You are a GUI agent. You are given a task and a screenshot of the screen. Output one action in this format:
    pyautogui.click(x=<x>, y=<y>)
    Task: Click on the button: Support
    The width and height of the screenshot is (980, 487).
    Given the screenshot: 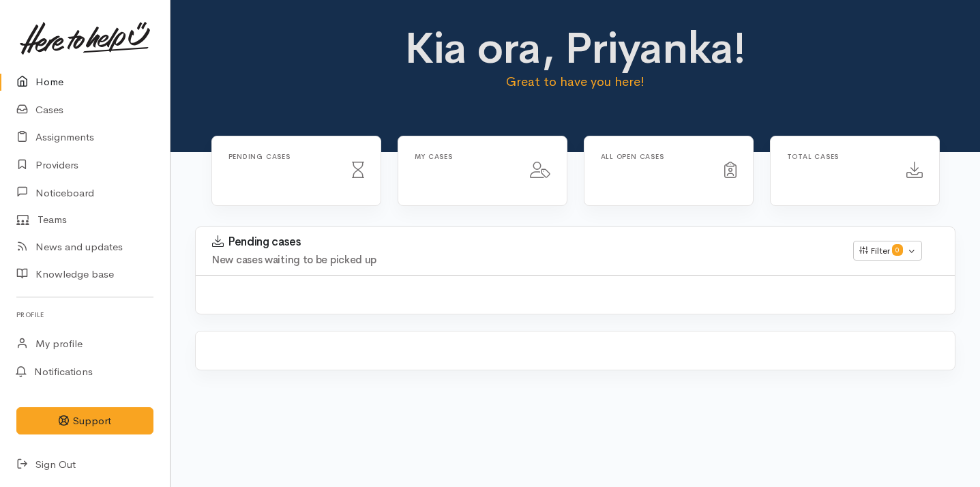 What is the action you would take?
    pyautogui.click(x=85, y=421)
    